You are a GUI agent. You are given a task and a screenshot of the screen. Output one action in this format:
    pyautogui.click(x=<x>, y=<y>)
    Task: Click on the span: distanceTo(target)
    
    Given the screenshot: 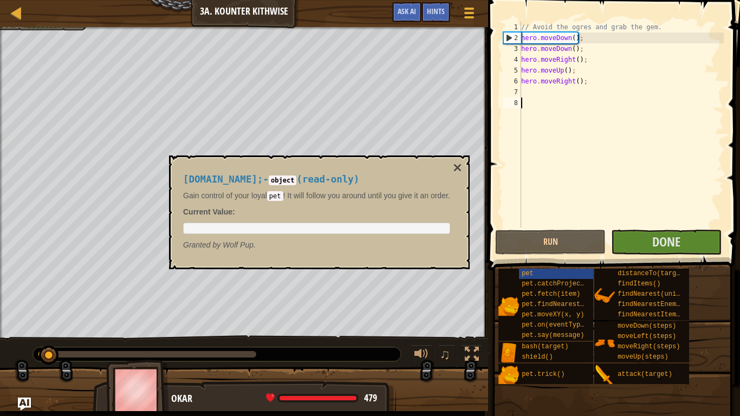 What is the action you would take?
    pyautogui.click(x=653, y=274)
    